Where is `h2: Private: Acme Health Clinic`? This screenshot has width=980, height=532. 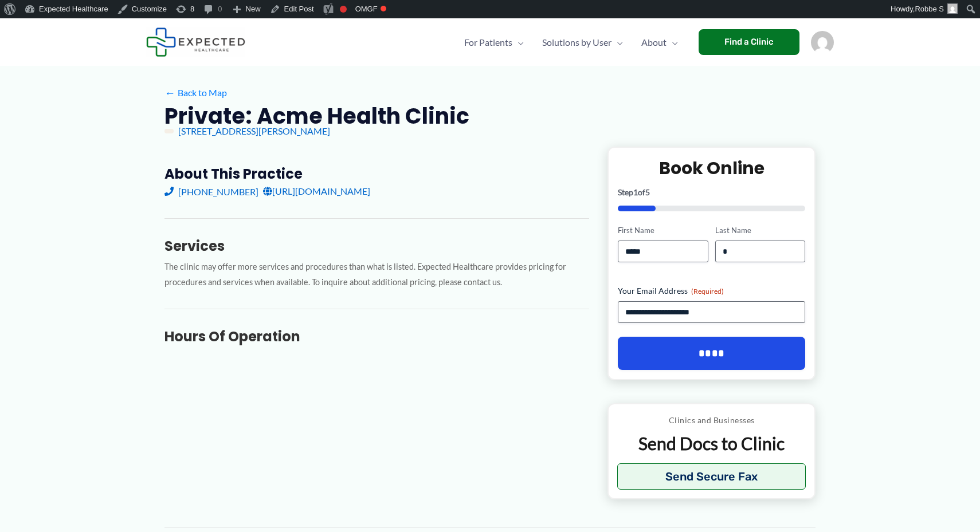 h2: Private: Acme Health Clinic is located at coordinates (316, 115).